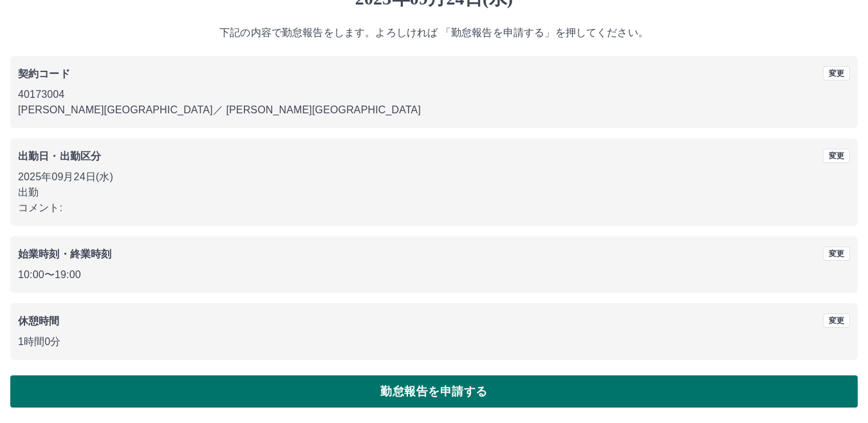 The width and height of the screenshot is (868, 423). I want to click on button: 勤怠報告を申請する, so click(434, 392).